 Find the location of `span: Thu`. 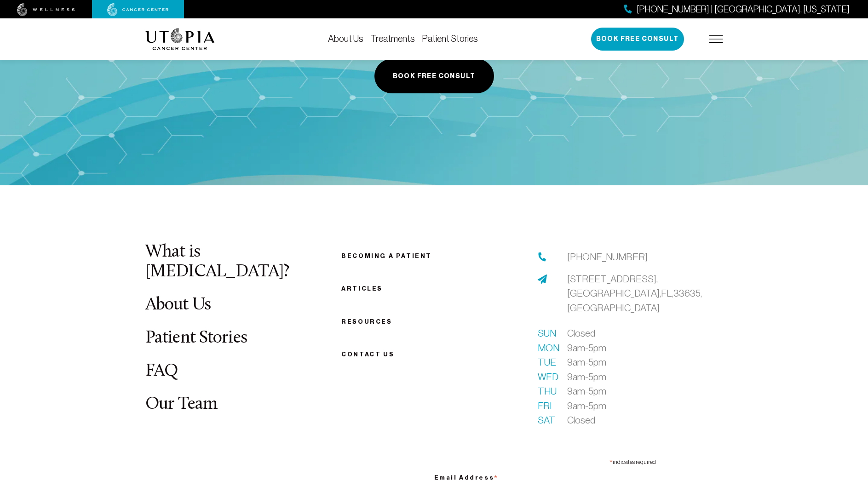

span: Thu is located at coordinates (547, 391).